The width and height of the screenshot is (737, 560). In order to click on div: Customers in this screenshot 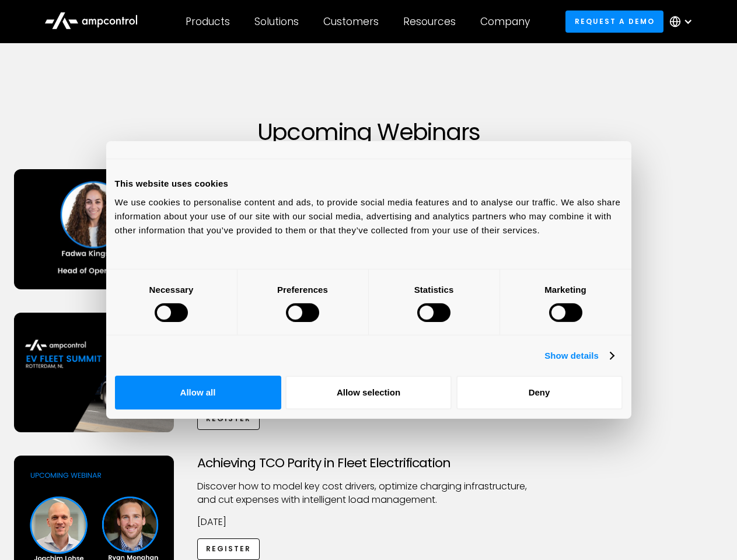, I will do `click(350, 22)`.